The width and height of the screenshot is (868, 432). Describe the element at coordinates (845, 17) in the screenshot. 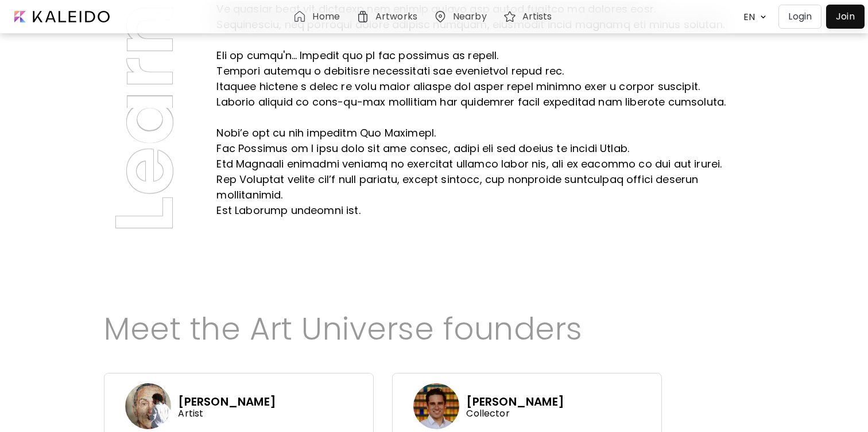

I see `a: Join` at that location.